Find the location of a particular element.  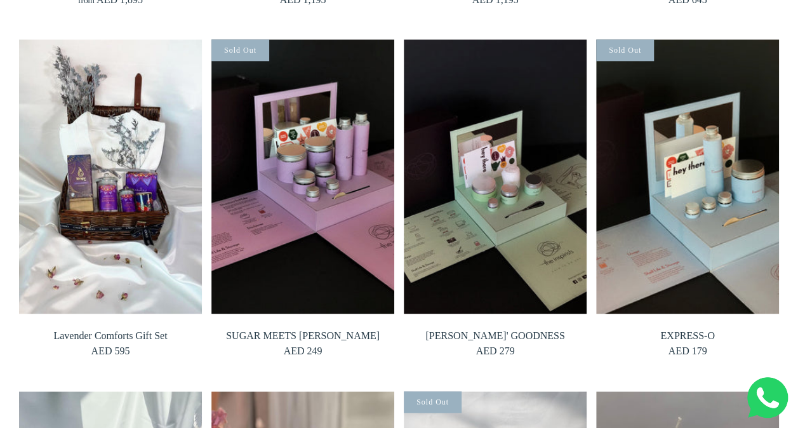

span: AED 595 is located at coordinates (110, 350).